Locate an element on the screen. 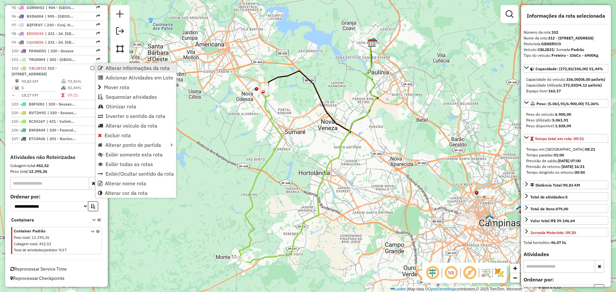  li: Sequenciar atividades is located at coordinates (136, 97).